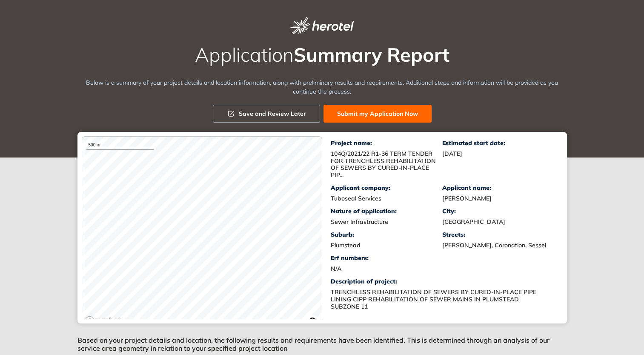  What do you see at coordinates (322, 26) in the screenshot?
I see `img: logo` at bounding box center [322, 26].